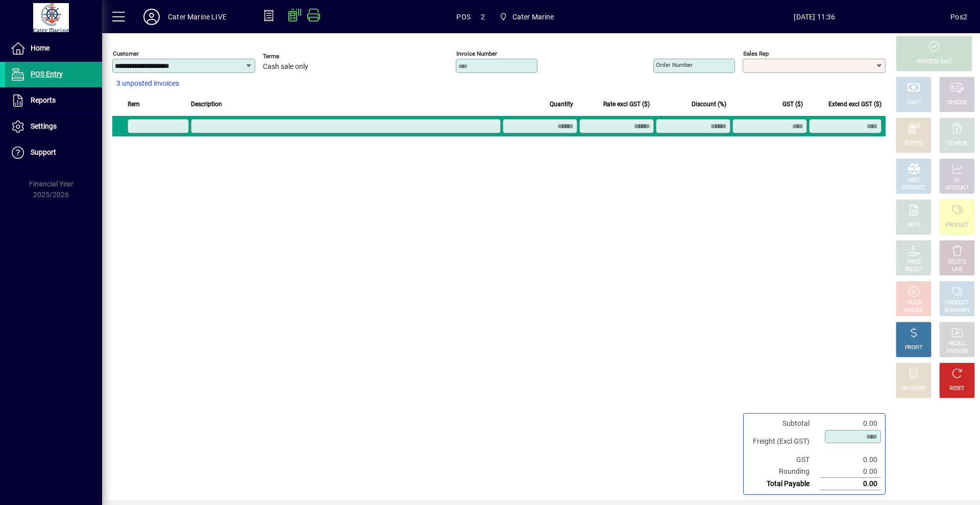  What do you see at coordinates (957, 343) in the screenshot?
I see `div: RECALL` at bounding box center [957, 343].